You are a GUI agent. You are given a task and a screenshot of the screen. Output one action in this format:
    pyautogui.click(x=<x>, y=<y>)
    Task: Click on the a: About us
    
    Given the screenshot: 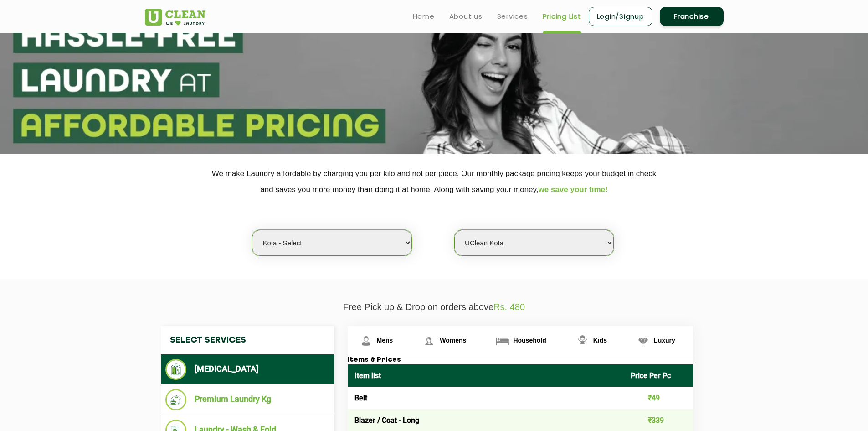 What is the action you would take?
    pyautogui.click(x=466, y=17)
    